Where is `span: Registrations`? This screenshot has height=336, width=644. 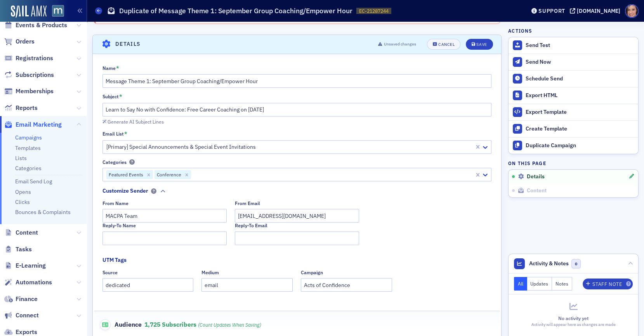 span: Registrations is located at coordinates (34, 59).